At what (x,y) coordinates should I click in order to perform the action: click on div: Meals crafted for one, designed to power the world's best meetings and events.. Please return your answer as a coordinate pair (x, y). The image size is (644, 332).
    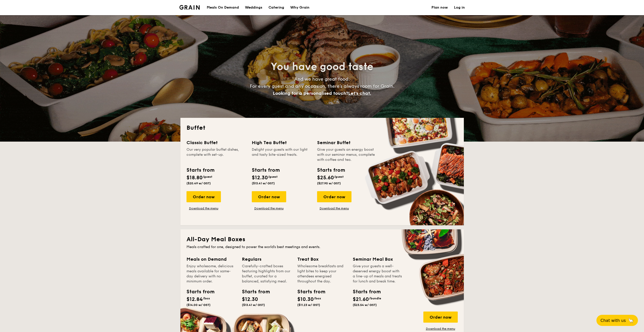
    Looking at the image, I should click on (322, 247).